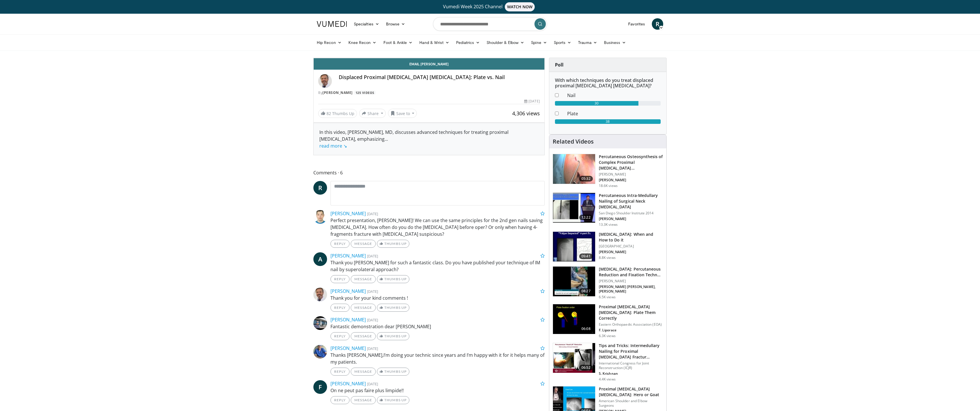 Image resolution: width=980 pixels, height=411 pixels. I want to click on img: 5d0685ff-2d65-4e7f-971a-5fdd5e4ef50c.150x105_q85_crop-smart_upscale.jpg, so click(575, 208).